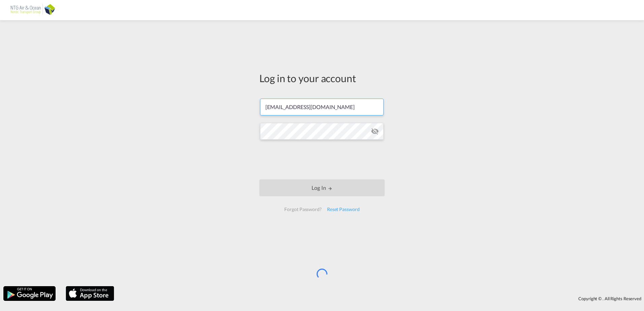 Image resolution: width=644 pixels, height=311 pixels. I want to click on img: af31b1c0b01f11ecbc353f8e72265e29.png, so click(33, 10).